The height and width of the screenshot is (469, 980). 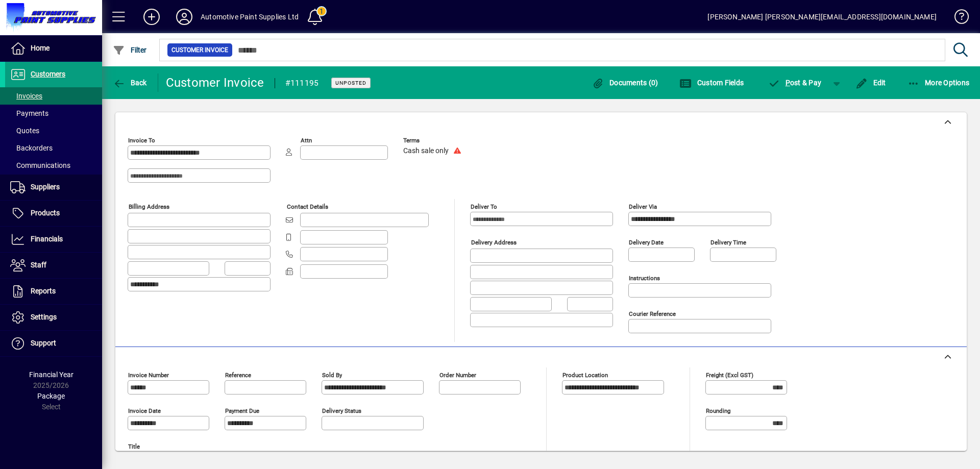 I want to click on span: Cash sale only, so click(x=425, y=151).